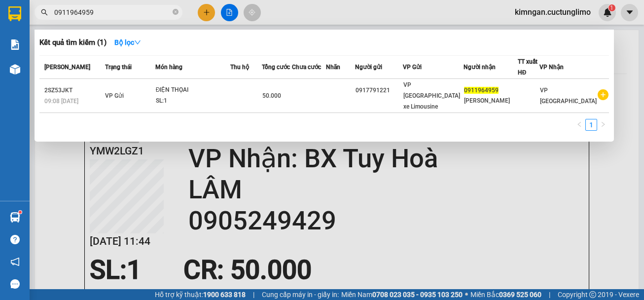 This screenshot has width=644, height=300. What do you see at coordinates (73, 90) in the screenshot?
I see `div: 2SZ53JKT` at bounding box center [73, 90].